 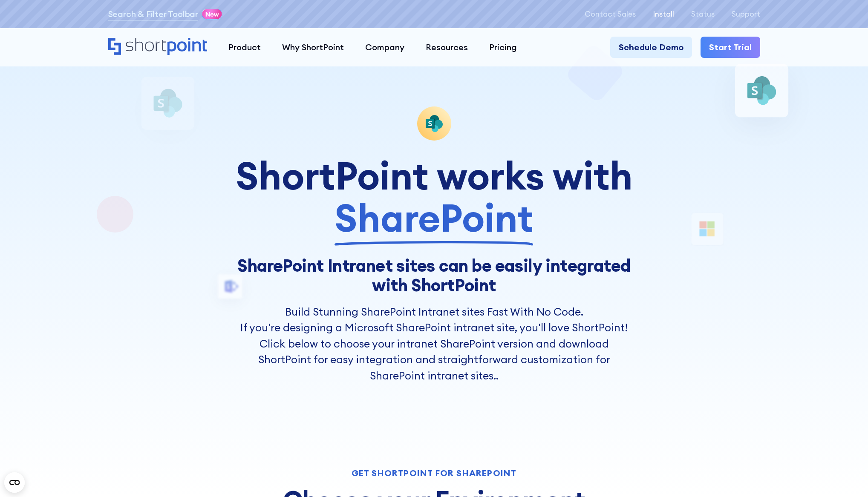 What do you see at coordinates (313, 47) in the screenshot?
I see `div: Why ShortPoint` at bounding box center [313, 47].